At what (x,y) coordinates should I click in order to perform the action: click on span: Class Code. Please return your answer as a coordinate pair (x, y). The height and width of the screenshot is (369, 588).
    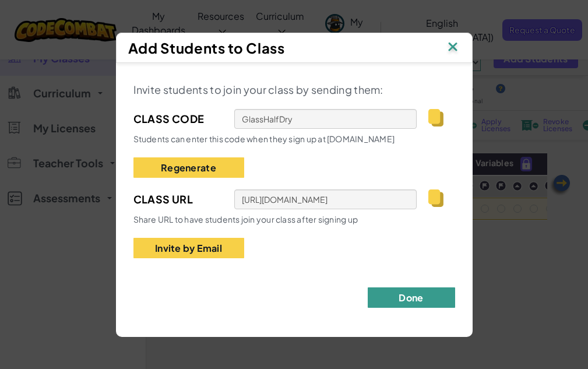
    Looking at the image, I should click on (178, 119).